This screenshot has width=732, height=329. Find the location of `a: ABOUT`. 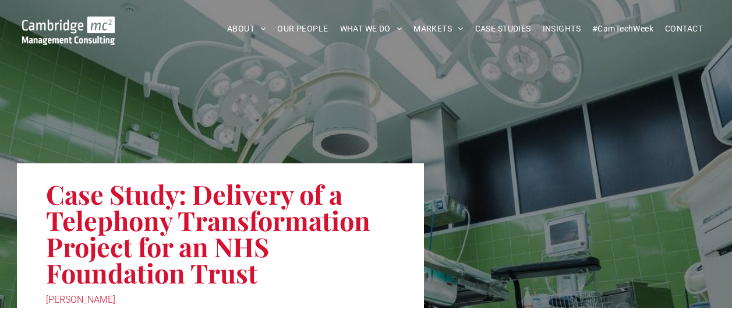

a: ABOUT is located at coordinates (246, 29).